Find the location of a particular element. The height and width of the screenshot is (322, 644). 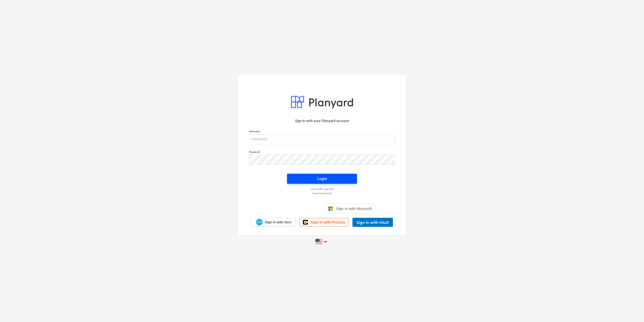

span: Sign in with Procore is located at coordinates (328, 222).